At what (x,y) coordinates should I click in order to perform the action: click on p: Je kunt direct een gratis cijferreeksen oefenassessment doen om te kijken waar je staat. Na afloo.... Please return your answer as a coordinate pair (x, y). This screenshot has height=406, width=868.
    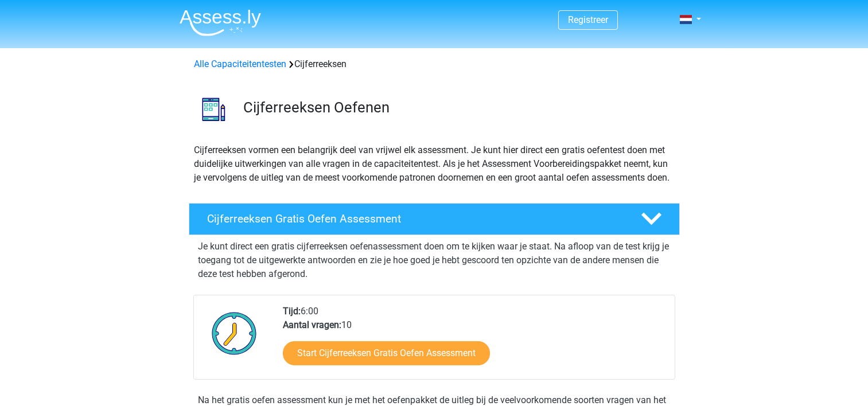
    Looking at the image, I should click on (434, 260).